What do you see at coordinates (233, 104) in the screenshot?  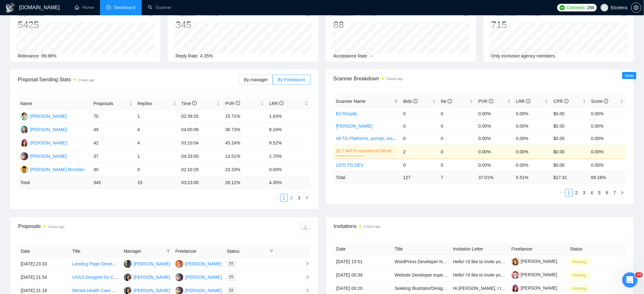 I see `span: PVR` at bounding box center [233, 104].